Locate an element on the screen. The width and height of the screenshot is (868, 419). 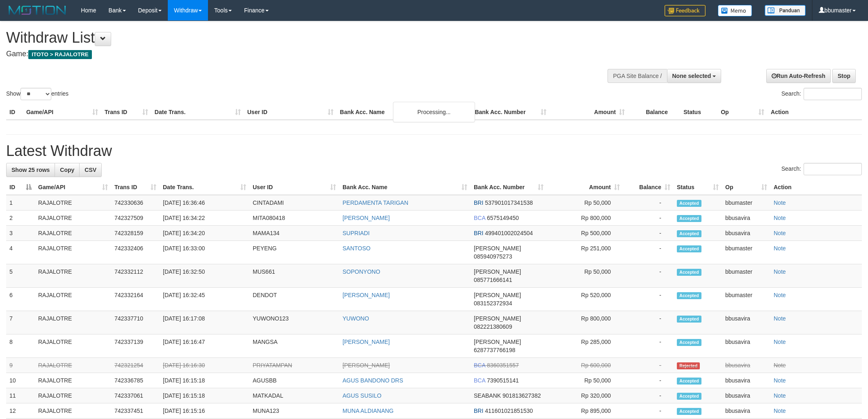
td: 3 is located at coordinates (21, 233).